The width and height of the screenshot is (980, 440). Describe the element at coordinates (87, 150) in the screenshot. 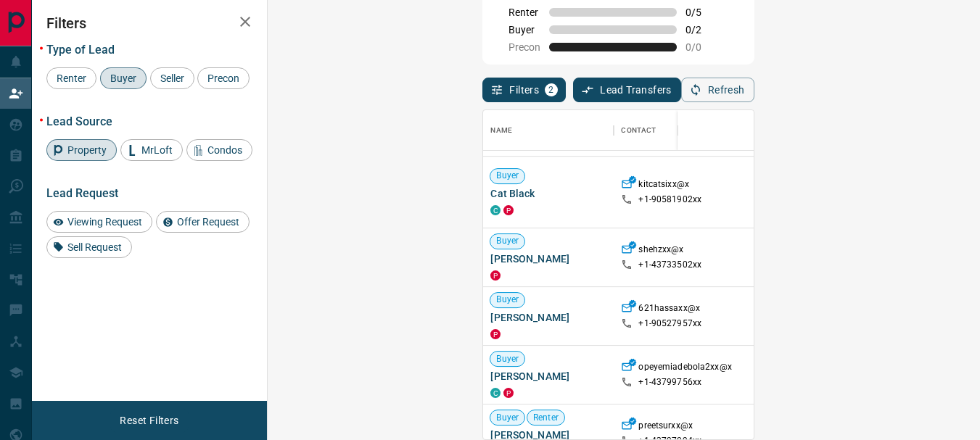

I see `span: Property` at that location.